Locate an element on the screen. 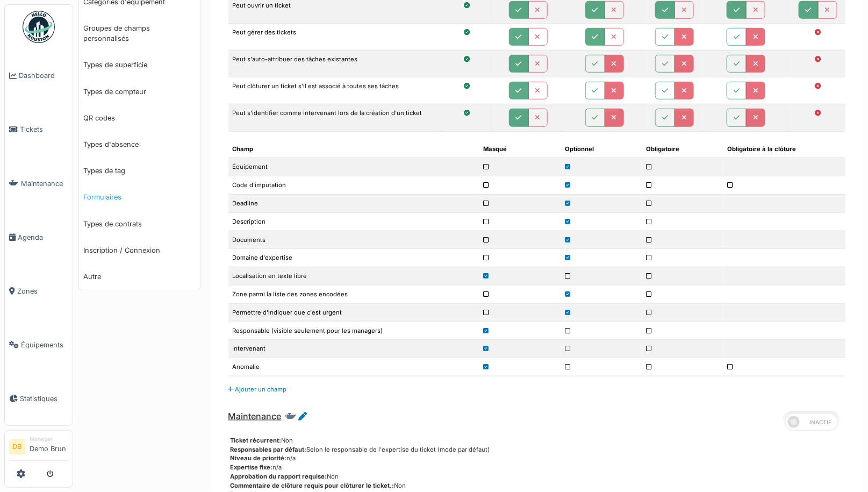 The image size is (868, 492). td: Localisation en texte libre is located at coordinates (354, 277).